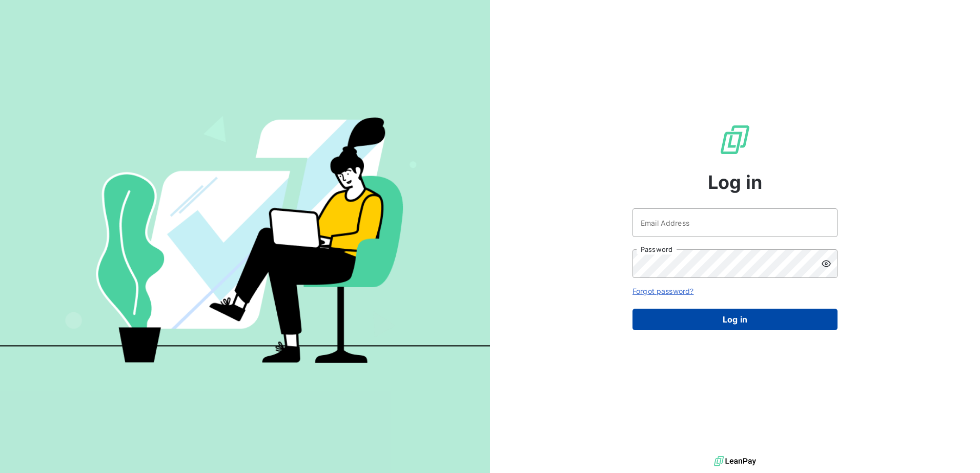 This screenshot has width=980, height=473. What do you see at coordinates (735, 320) in the screenshot?
I see `button: Log in` at bounding box center [735, 320].